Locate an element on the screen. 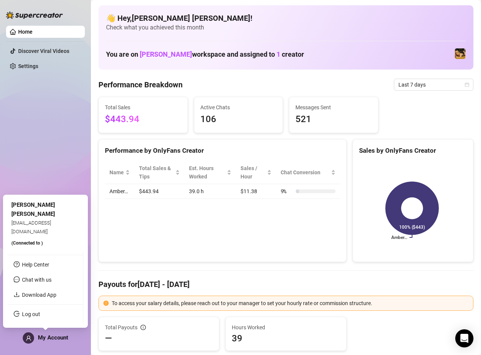  span: Chat with us is located at coordinates (37, 280).